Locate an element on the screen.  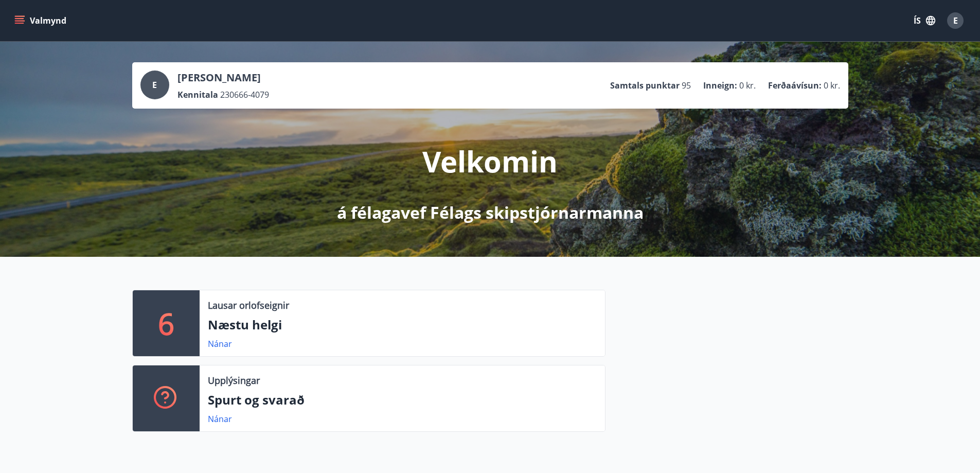
p: Spurt og svarað is located at coordinates (402, 400).